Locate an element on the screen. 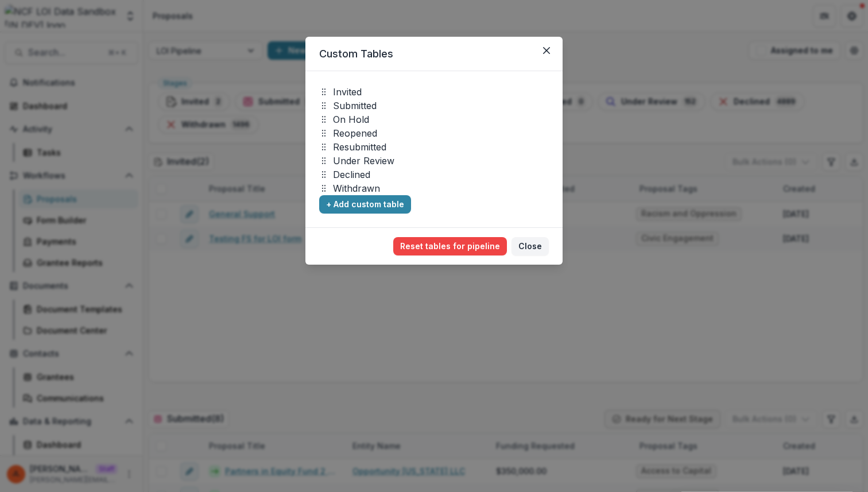  div: Submitted is located at coordinates (434, 105).